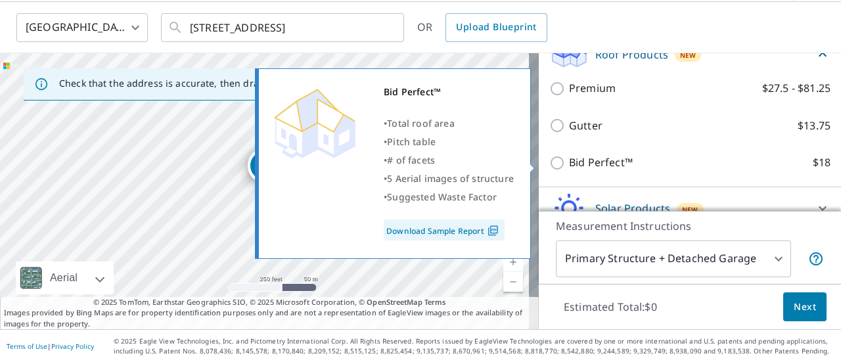 The height and width of the screenshot is (362, 841). What do you see at coordinates (690, 208) in the screenshot?
I see `div: Solar ProductsNew` at bounding box center [690, 208].